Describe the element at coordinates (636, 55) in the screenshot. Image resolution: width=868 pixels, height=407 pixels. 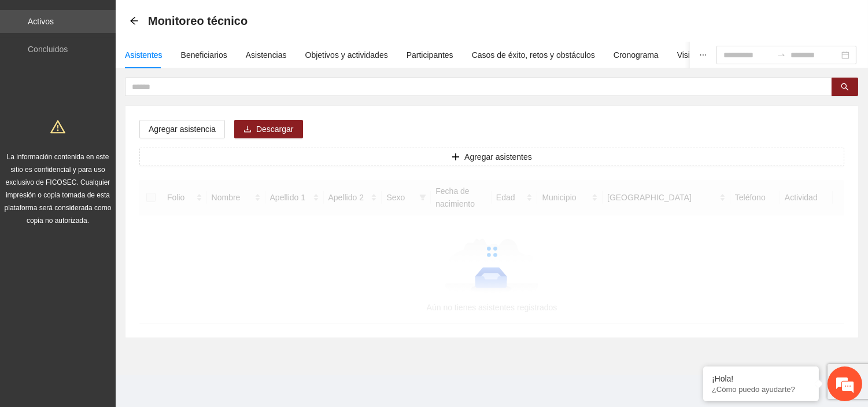
I see `div: Cronograma` at that location.